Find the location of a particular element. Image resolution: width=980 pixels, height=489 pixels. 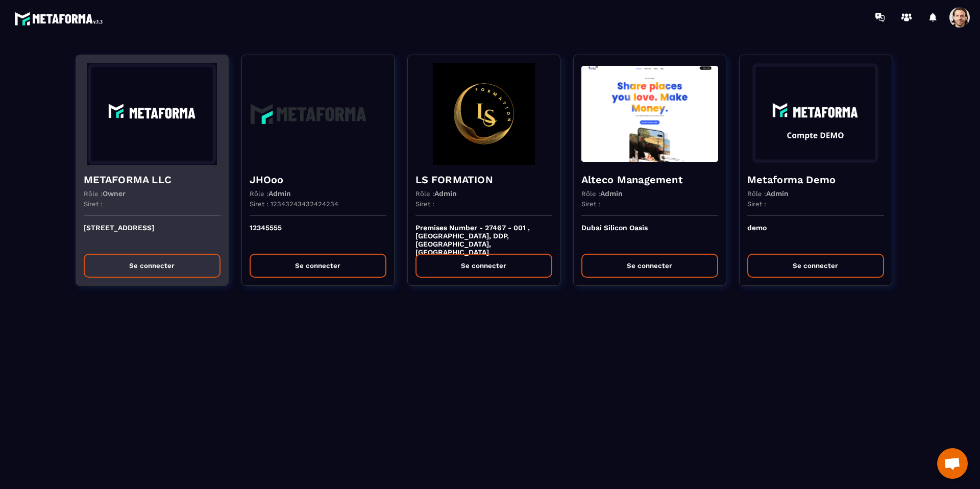

img: logo is located at coordinates (60, 19).